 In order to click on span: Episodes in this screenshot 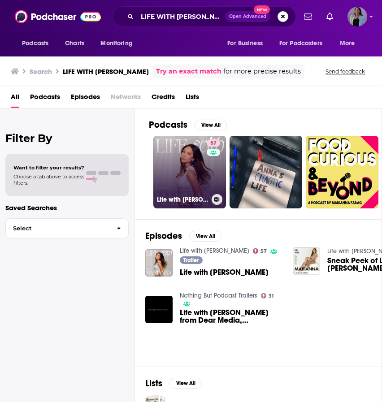, I will do `click(85, 99)`.